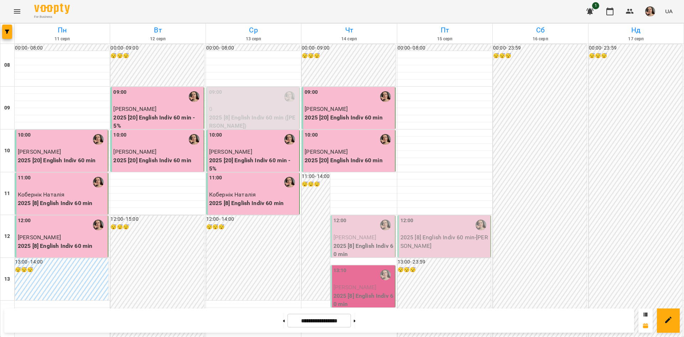 The height and width of the screenshot is (337, 684). What do you see at coordinates (540, 30) in the screenshot?
I see `h6: Сб` at bounding box center [540, 30].